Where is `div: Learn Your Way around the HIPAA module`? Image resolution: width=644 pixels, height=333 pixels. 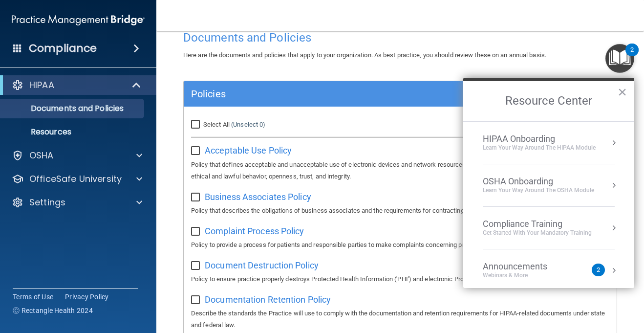 div: Learn Your Way around the HIPAA module is located at coordinates (539, 148).